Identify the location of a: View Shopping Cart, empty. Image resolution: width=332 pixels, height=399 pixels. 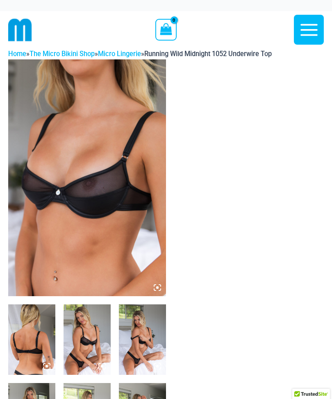
(165, 29).